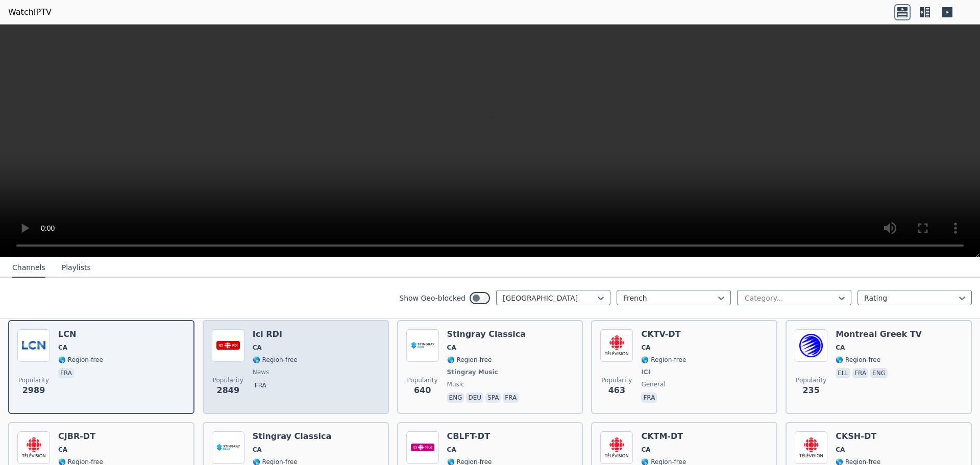 The width and height of the screenshot is (980, 465). I want to click on span: 2849, so click(229, 390).